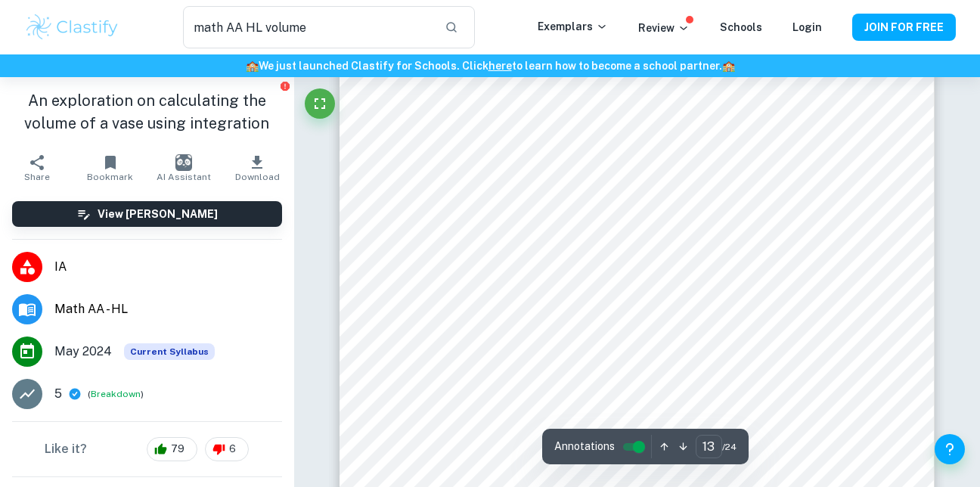 This screenshot has width=980, height=487. What do you see at coordinates (116, 394) in the screenshot?
I see `button: Breakdown` at bounding box center [116, 394].